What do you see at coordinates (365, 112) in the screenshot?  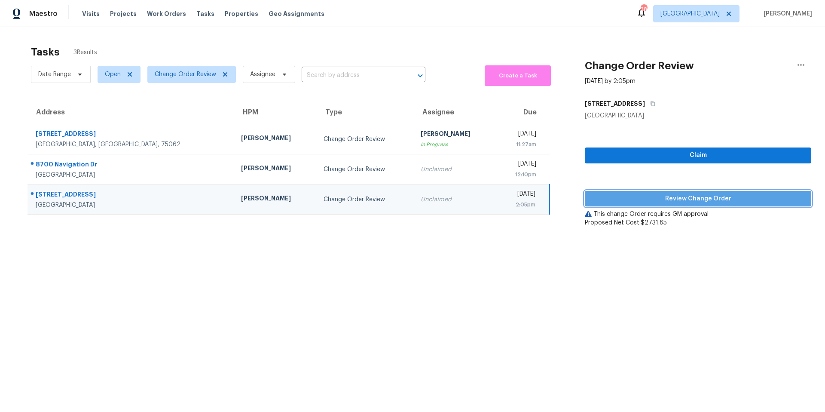 I see `th: Type` at bounding box center [365, 112].